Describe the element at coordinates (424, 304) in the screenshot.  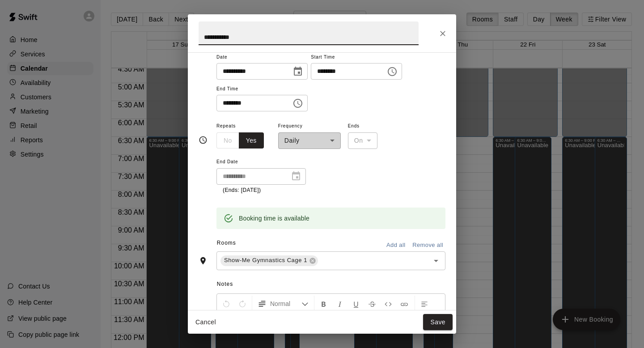
I see `button: Left Align` at that location.